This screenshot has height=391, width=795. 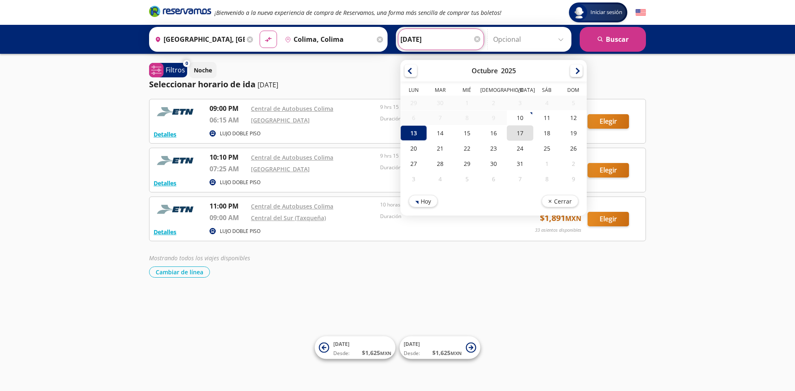 What do you see at coordinates (358, 12) in the screenshot?
I see `em: ¡Bienvenido a la nueva experiencia de compra de Reservamos, una forma más sencilla de comprar tus...` at bounding box center [358, 12].